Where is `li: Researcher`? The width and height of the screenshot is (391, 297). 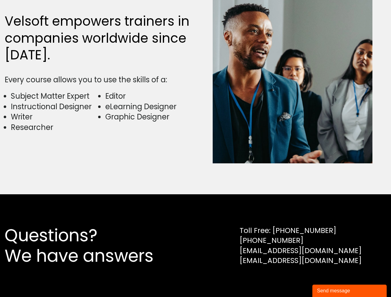 li: Researcher is located at coordinates (54, 128).